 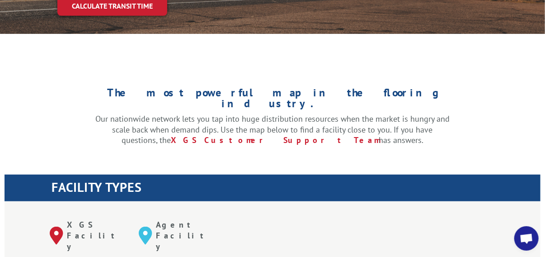 I want to click on h1: The most powerful map in the flooring industry., so click(x=273, y=100).